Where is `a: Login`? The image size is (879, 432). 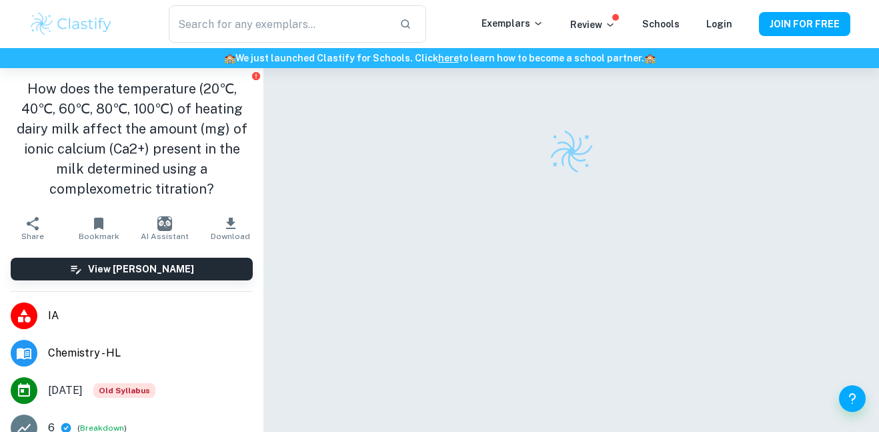
a: Login is located at coordinates (719, 24).